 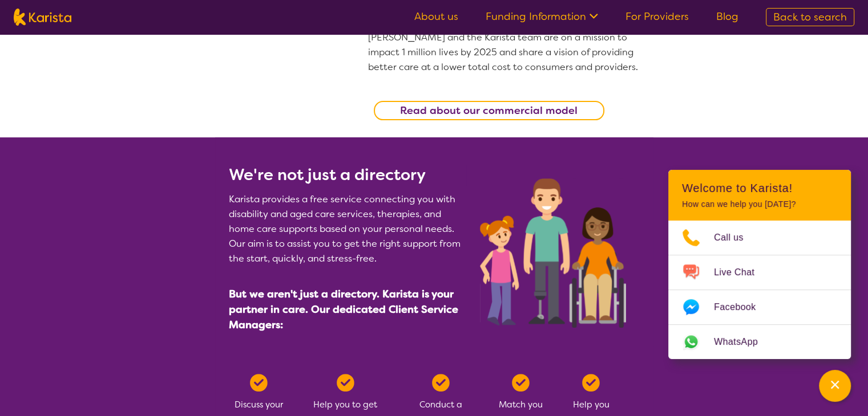 What do you see at coordinates (488, 110) in the screenshot?
I see `b: Read about our commercial model` at bounding box center [488, 110].